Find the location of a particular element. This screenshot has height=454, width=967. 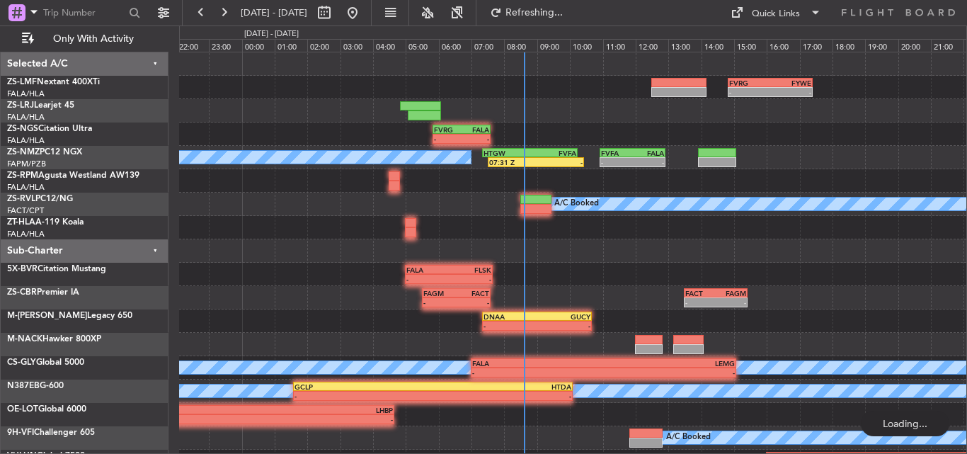

span: Only With Activity is located at coordinates (93, 39).